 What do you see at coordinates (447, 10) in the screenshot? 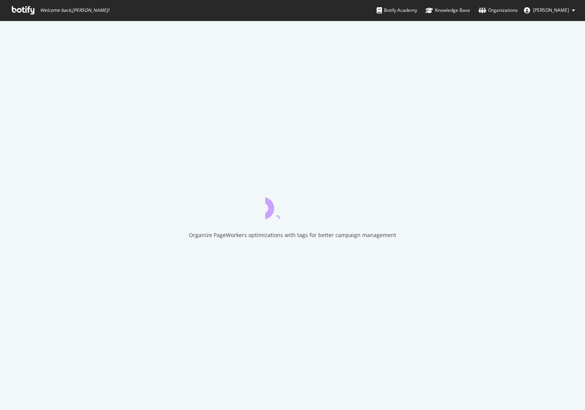
I see `div: Knowledge Base` at bounding box center [447, 10].